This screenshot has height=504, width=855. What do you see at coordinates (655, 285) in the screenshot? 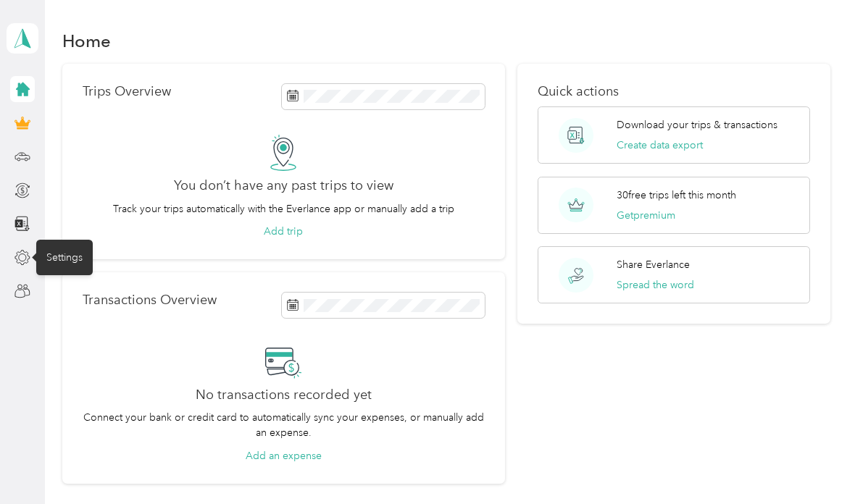
I see `button: Spread the word` at bounding box center [655, 285].